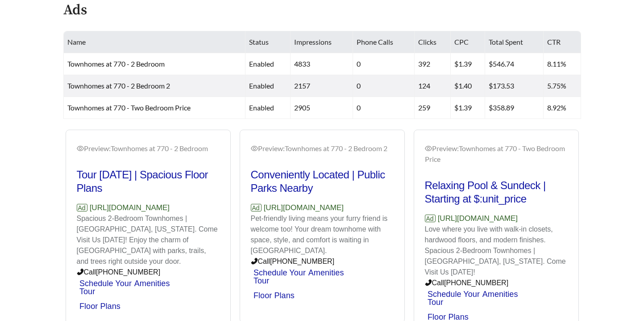 The width and height of the screenshot is (644, 321). What do you see at coordinates (514, 64) in the screenshot?
I see `td: $546.74` at bounding box center [514, 64].